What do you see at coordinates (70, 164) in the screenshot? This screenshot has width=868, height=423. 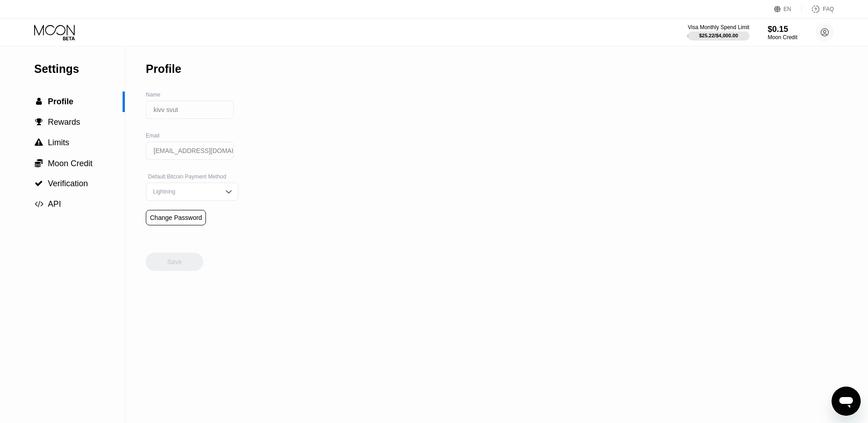 I see `span: Moon Credit` at bounding box center [70, 164].